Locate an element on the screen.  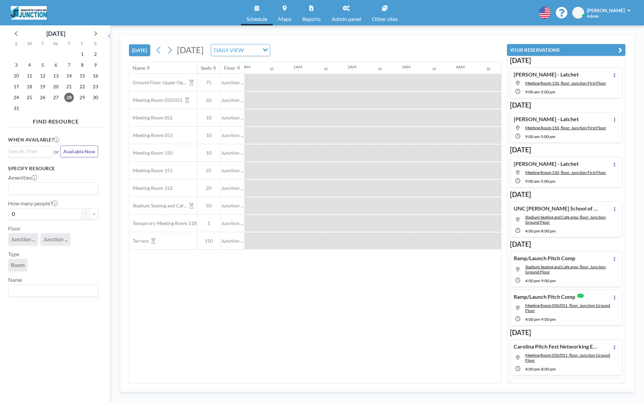
span: JL is located at coordinates (578, 13).